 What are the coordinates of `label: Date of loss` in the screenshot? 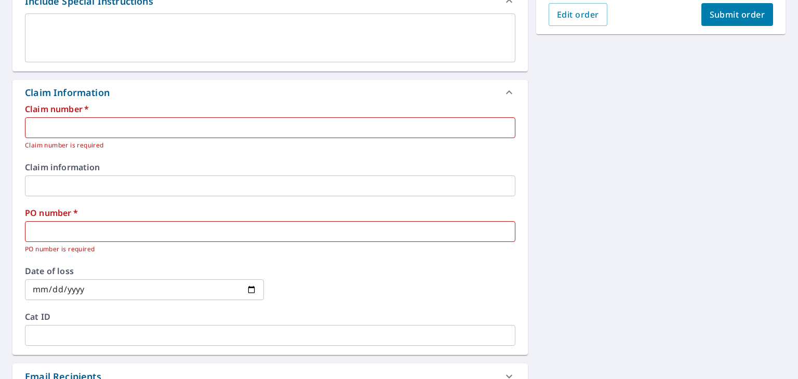 It's located at (144, 271).